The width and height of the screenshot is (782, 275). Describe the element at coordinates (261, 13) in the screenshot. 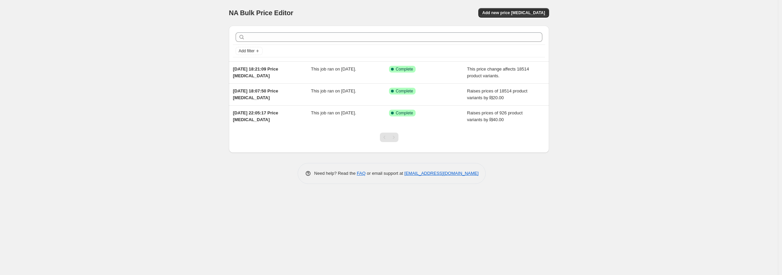

I see `span: NA Bulk Price Editor` at that location.